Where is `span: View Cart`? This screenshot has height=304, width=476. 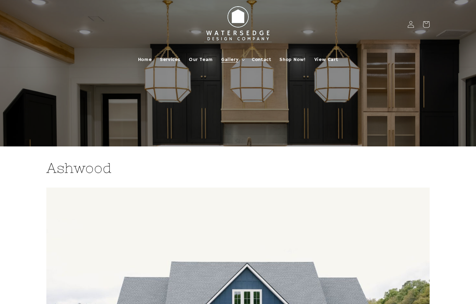
span: View Cart is located at coordinates (326, 60).